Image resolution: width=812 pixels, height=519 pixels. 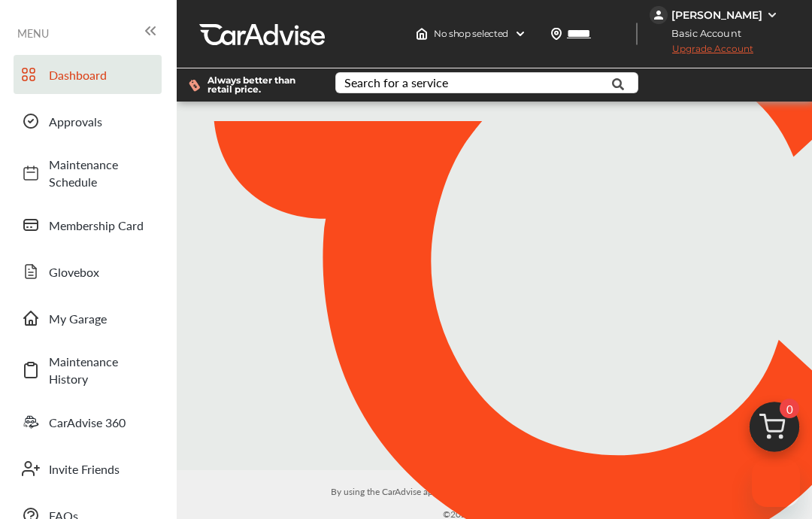 I want to click on a: Invite Friends, so click(x=87, y=469).